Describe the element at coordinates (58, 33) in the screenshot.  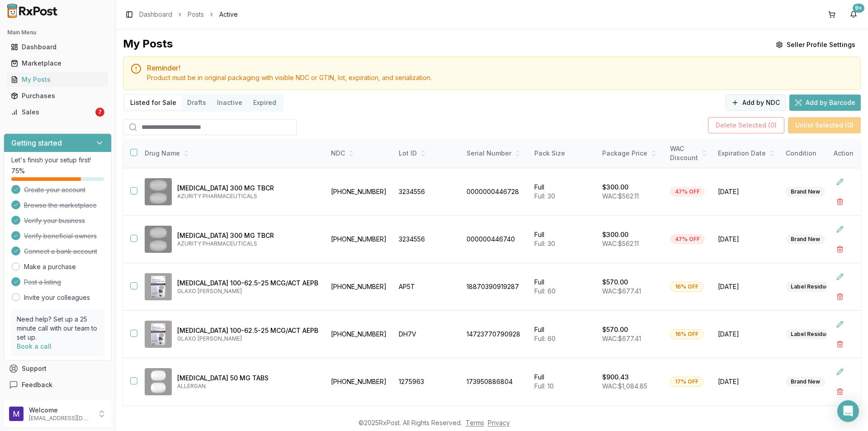
I see `h2: Main Menu` at that location.